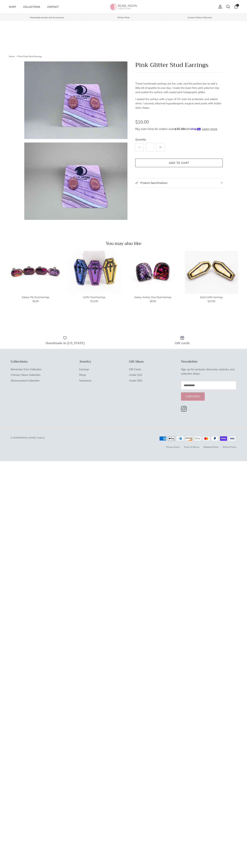 This screenshot has height=868, width=247. What do you see at coordinates (136, 362) in the screenshot?
I see `div: Gift Ideas` at bounding box center [136, 362].